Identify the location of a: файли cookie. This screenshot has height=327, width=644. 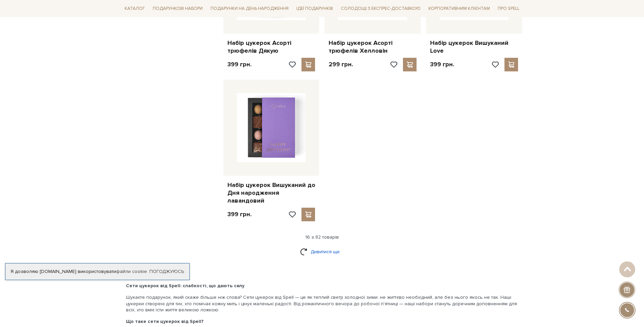
(131, 271).